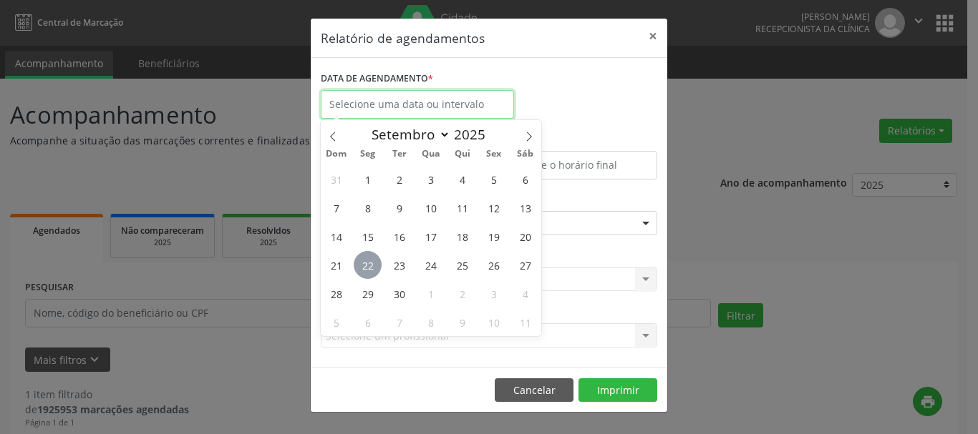 Image resolution: width=978 pixels, height=434 pixels. I want to click on span: Outubro 1, 2025, so click(430, 293).